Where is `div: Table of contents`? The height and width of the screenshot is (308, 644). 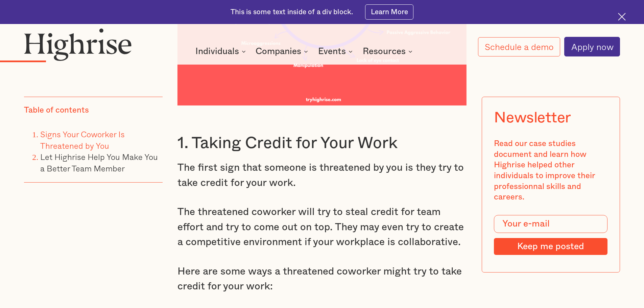
div: Table of contents is located at coordinates (57, 110).